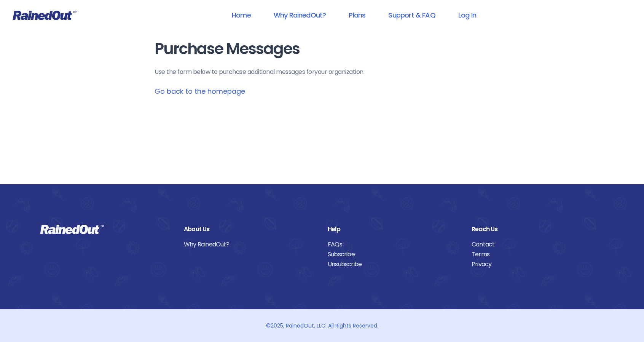 This screenshot has width=644, height=342. What do you see at coordinates (250, 229) in the screenshot?
I see `div: About Us` at bounding box center [250, 229].